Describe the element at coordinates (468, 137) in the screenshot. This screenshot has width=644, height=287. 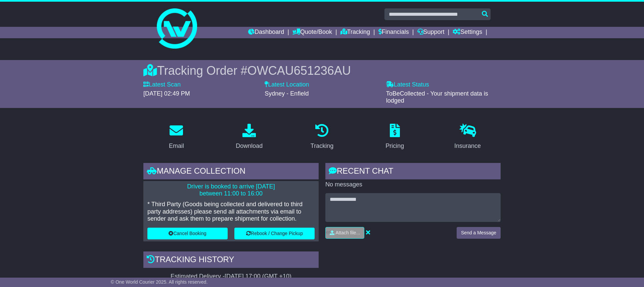
I see `a: Insurance` at that location.